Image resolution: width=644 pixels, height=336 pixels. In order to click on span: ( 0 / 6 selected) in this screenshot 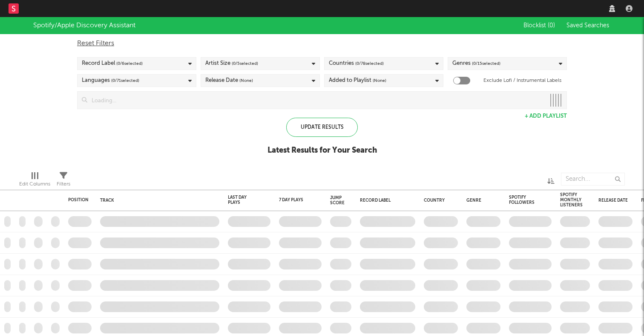, I will do `click(129, 63)`.